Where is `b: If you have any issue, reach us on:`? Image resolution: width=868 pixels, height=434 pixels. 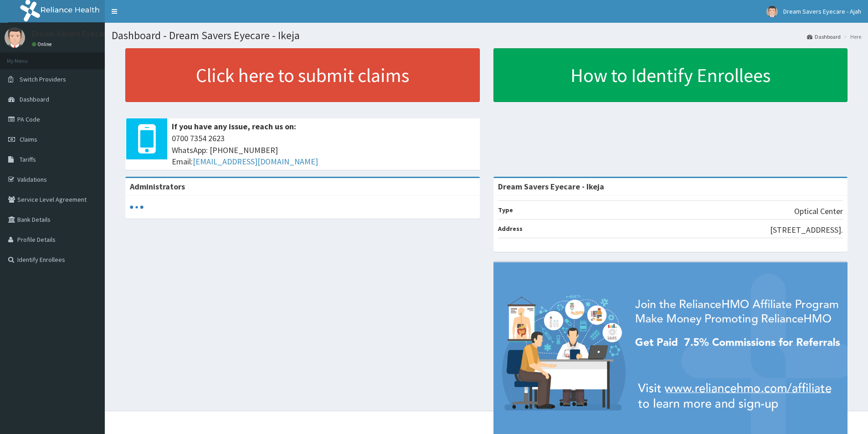 b: If you have any issue, reach us on: is located at coordinates (234, 126).